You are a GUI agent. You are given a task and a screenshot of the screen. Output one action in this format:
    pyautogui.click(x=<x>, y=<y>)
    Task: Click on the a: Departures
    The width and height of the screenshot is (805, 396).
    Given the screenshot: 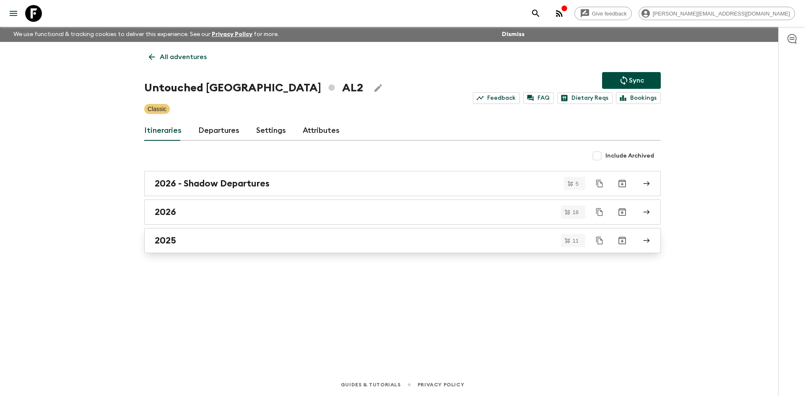 What is the action you would take?
    pyautogui.click(x=219, y=131)
    